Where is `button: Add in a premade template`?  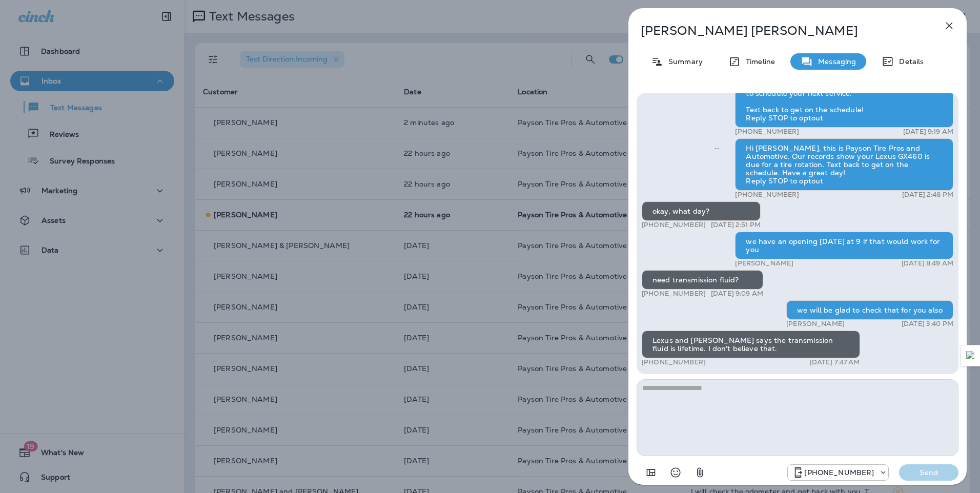
button: Add in a premade template is located at coordinates (651, 473).